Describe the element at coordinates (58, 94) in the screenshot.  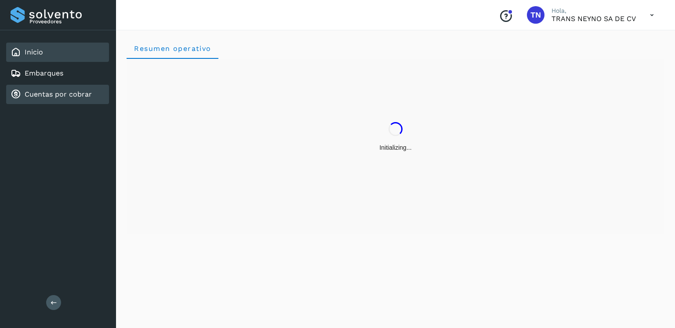
I see `a: Cuentas por cobrar` at that location.